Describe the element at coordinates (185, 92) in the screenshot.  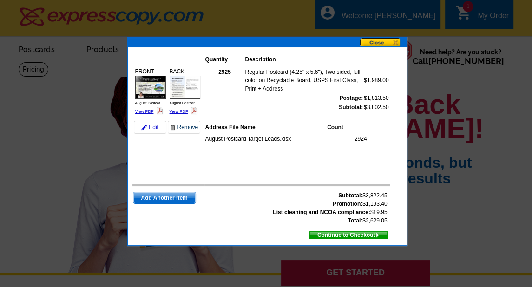
I see `div: BACK` at that location.